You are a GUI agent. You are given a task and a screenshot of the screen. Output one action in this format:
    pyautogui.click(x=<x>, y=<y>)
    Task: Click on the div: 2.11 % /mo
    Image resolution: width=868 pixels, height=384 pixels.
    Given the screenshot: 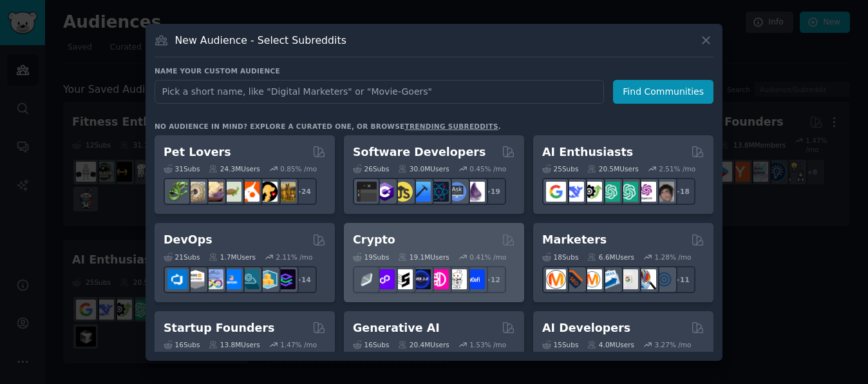 What is the action you would take?
    pyautogui.click(x=294, y=257)
    